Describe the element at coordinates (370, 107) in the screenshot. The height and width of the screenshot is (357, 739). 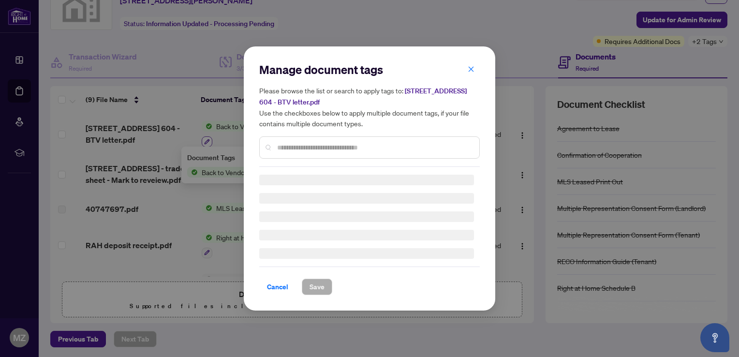
I see `h5: Please browse the list or search to apply tags to: Use the checkboxes below to apply multiple doc...` at that location.